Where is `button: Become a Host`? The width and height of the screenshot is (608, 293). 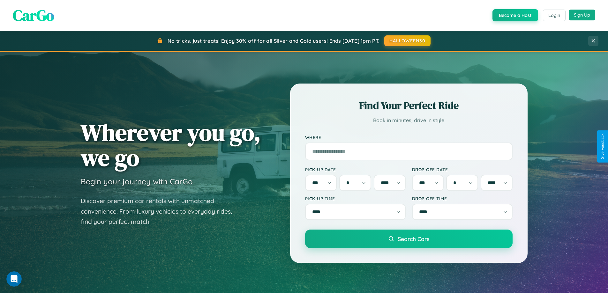
button: Become a Host is located at coordinates (515, 15).